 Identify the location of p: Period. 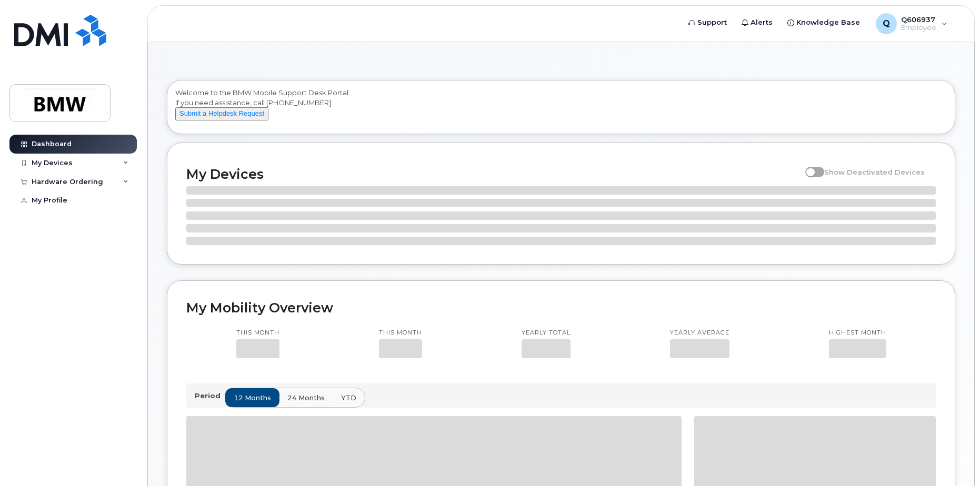
(209, 396).